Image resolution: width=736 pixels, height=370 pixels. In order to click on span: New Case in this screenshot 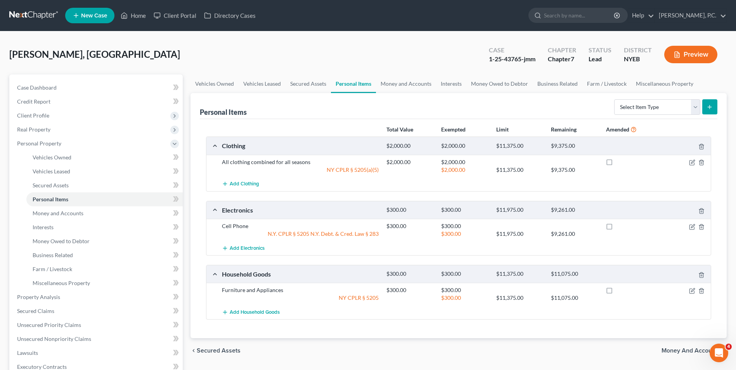, I will do `click(94, 16)`.